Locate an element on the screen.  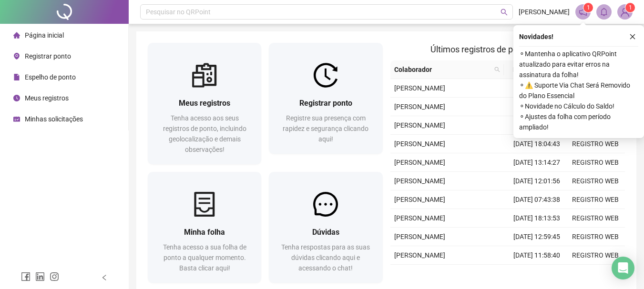
span: Dúvidas is located at coordinates (326, 232).